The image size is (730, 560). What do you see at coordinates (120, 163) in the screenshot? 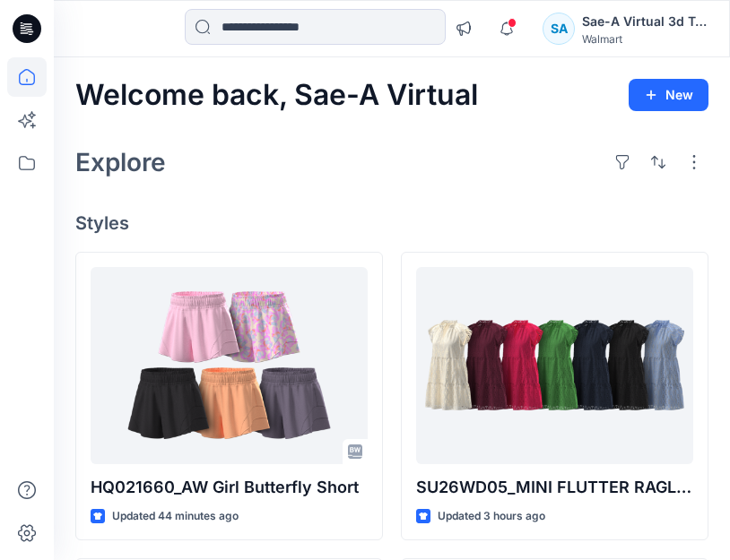
I see `h2: Explore` at bounding box center [120, 163].